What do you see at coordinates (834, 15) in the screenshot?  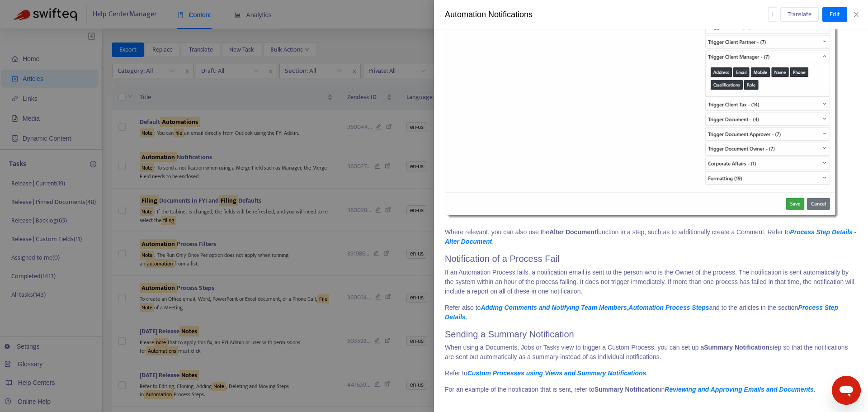 I see `button: Edit` at bounding box center [834, 15].